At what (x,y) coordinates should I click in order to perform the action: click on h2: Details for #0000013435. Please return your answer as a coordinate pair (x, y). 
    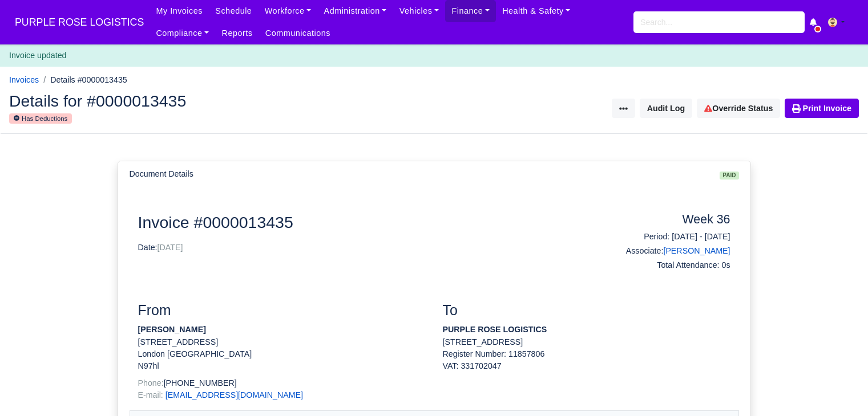
    Looking at the image, I should click on (218, 101).